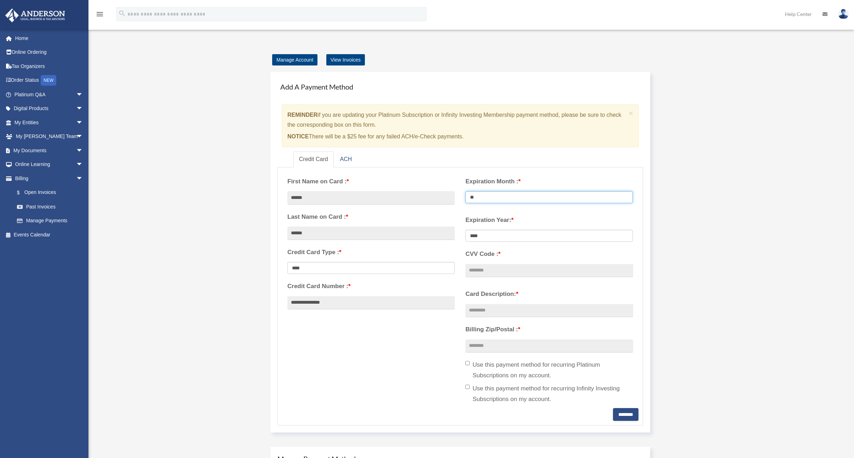  What do you see at coordinates (549, 254) in the screenshot?
I see `label: CVV Code :` at bounding box center [549, 254].